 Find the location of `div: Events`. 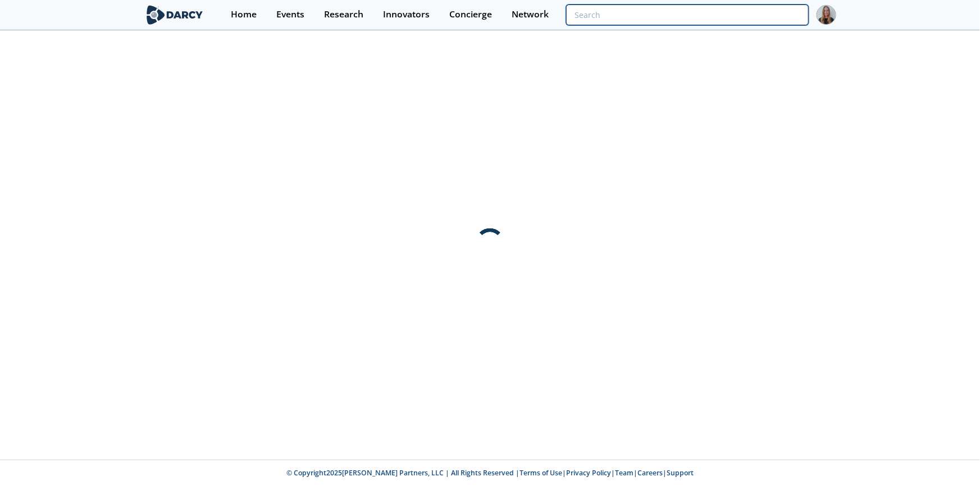

div: Events is located at coordinates (290, 15).